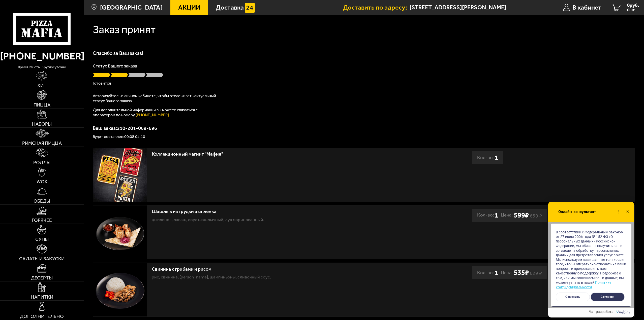 The width and height of the screenshot is (644, 320). Describe the element at coordinates (279, 212) in the screenshot. I see `div: Шашлык из грудки цыпленка` at that location.